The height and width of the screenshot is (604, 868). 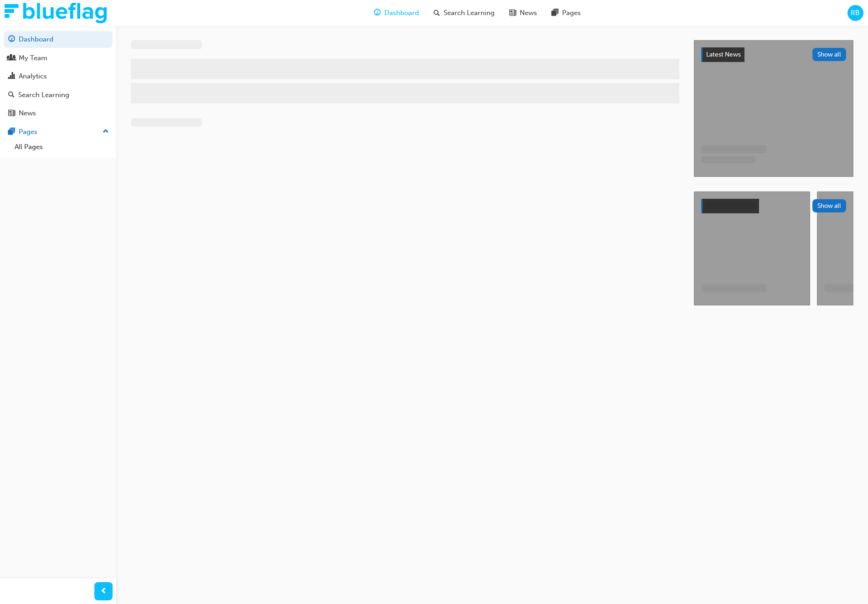 I want to click on a: News, so click(x=58, y=113).